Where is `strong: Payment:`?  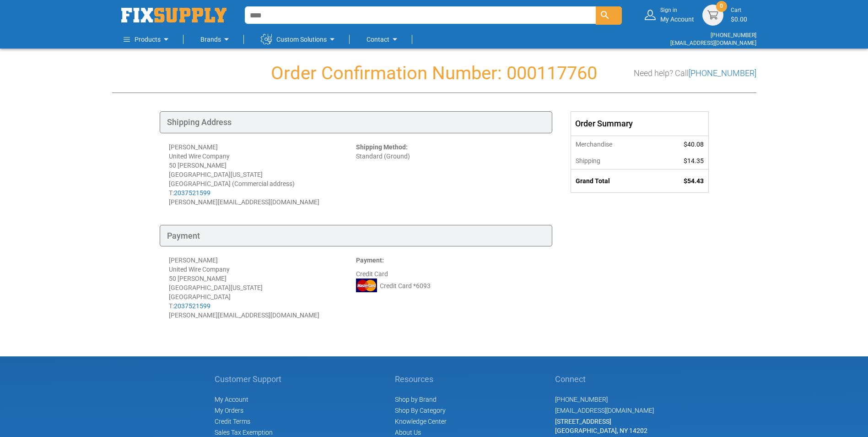 strong: Payment: is located at coordinates (369, 260).